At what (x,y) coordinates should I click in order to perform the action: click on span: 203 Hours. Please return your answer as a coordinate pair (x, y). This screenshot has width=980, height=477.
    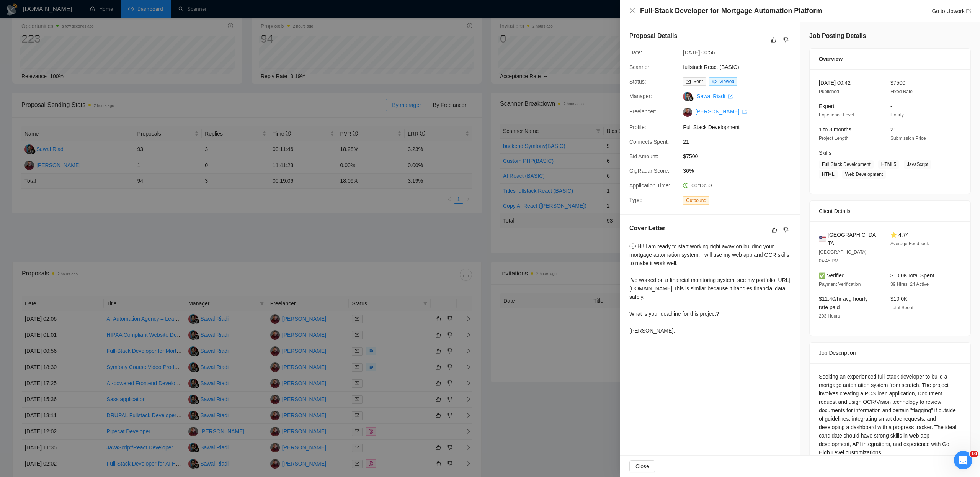
    Looking at the image, I should click on (829, 316).